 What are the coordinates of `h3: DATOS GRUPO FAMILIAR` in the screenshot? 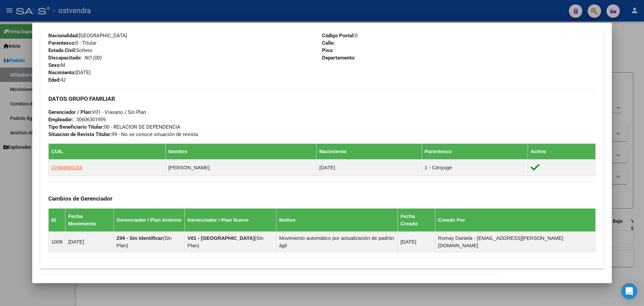 It's located at (322, 98).